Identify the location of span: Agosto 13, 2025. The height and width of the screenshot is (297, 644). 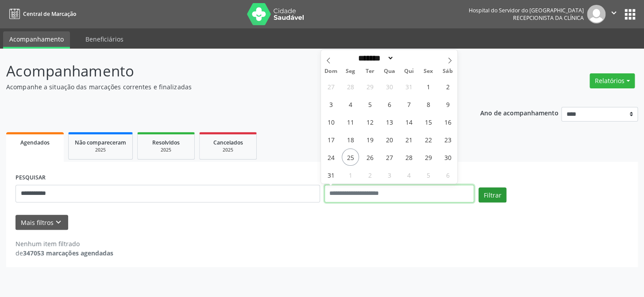
(389, 122).